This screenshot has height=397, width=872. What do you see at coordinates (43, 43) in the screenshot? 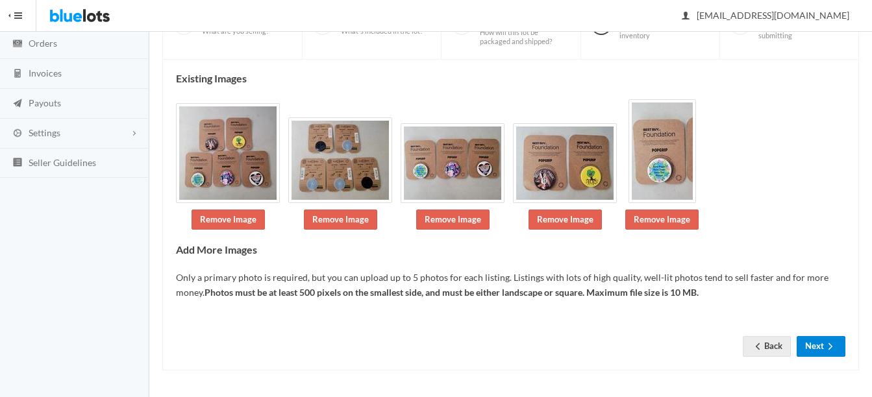
I see `span: Orders` at bounding box center [43, 43].